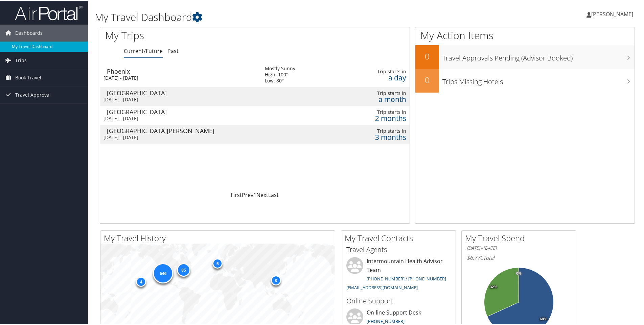 The image size is (644, 325). What do you see at coordinates (525, 57) in the screenshot?
I see `a: 0Travel Approvals Pending (Advisor Booked)` at bounding box center [525, 57].